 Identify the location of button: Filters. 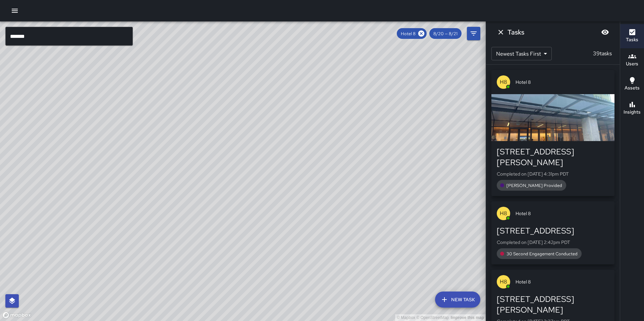
(474, 33).